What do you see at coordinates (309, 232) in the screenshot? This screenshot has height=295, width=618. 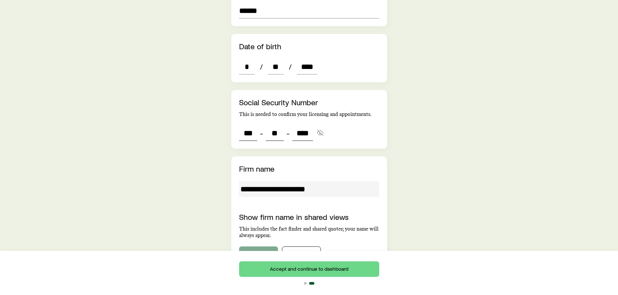 I see `p: This includes the fact finder and shared quotes; your name will always appear.` at bounding box center [309, 232].